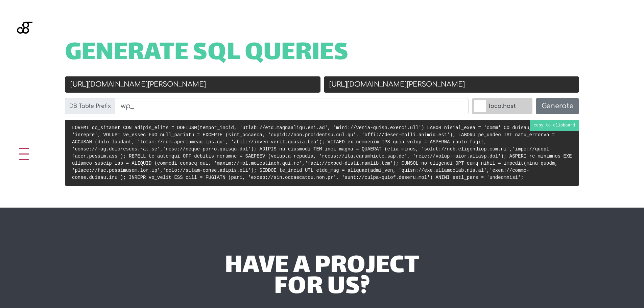 This screenshot has width=644, height=308. What do you see at coordinates (502, 106) in the screenshot?
I see `label: localhost` at bounding box center [502, 106].